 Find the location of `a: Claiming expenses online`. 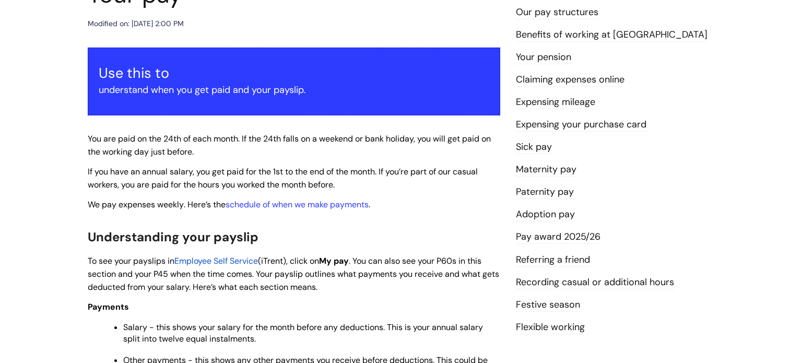

a: Claiming expenses online is located at coordinates (570, 80).